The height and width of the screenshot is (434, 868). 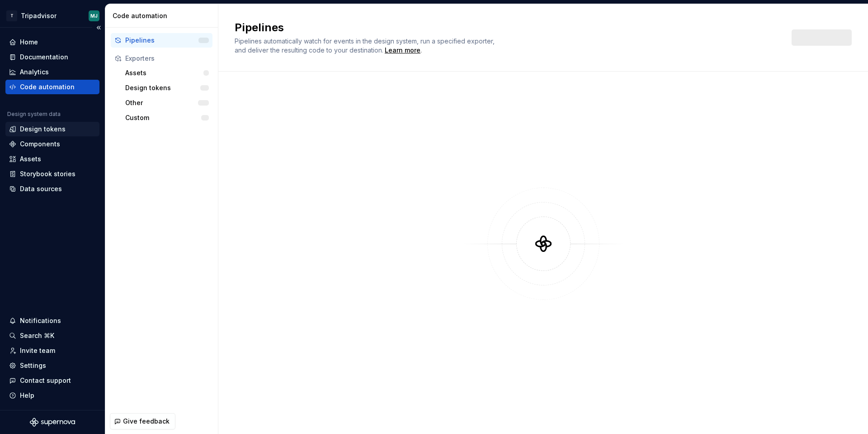 What do you see at coordinates (39, 16) in the screenshot?
I see `div: Tripadvisor` at bounding box center [39, 16].